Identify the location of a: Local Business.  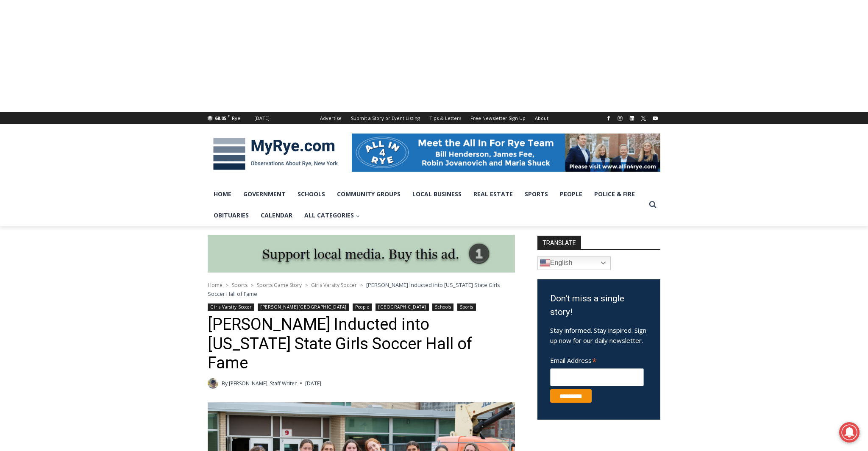
(437, 194).